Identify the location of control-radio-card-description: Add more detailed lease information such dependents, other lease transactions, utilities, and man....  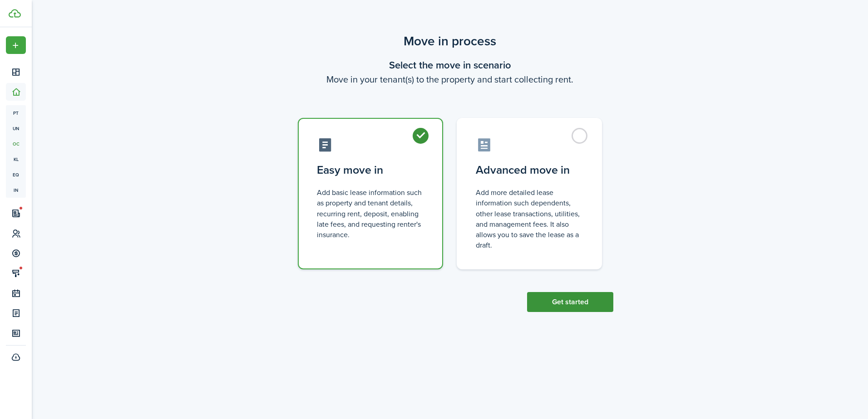
(530, 218).